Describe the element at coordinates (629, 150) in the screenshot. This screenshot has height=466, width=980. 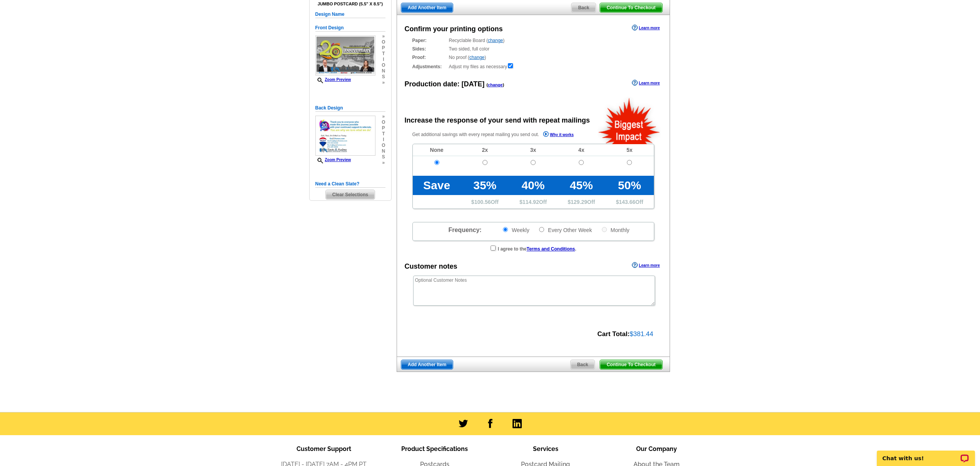
I see `td: 5x` at that location.